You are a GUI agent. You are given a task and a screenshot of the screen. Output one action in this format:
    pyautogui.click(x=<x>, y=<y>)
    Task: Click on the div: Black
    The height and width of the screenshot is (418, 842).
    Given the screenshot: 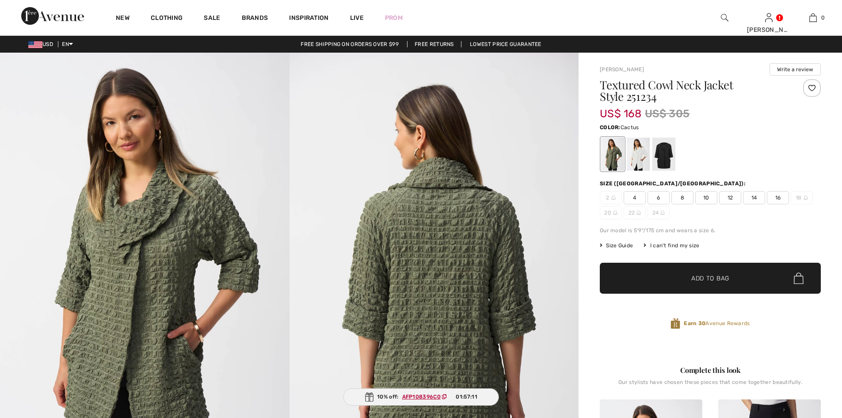 What is the action you would take?
    pyautogui.click(x=664, y=154)
    